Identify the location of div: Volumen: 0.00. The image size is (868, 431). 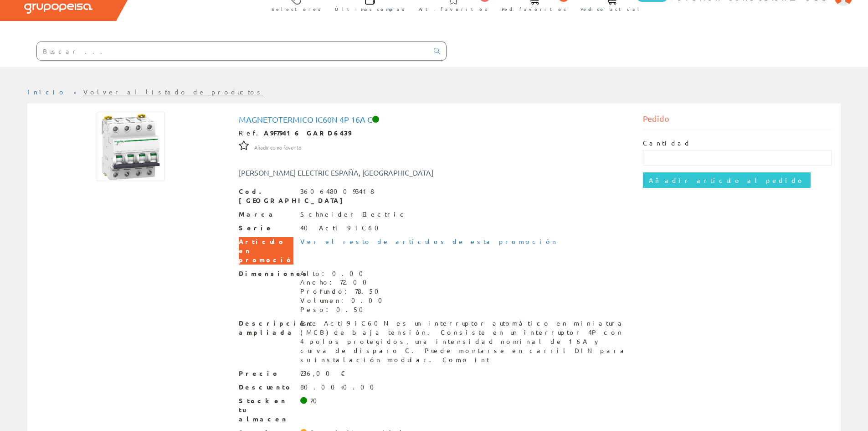
(344, 301).